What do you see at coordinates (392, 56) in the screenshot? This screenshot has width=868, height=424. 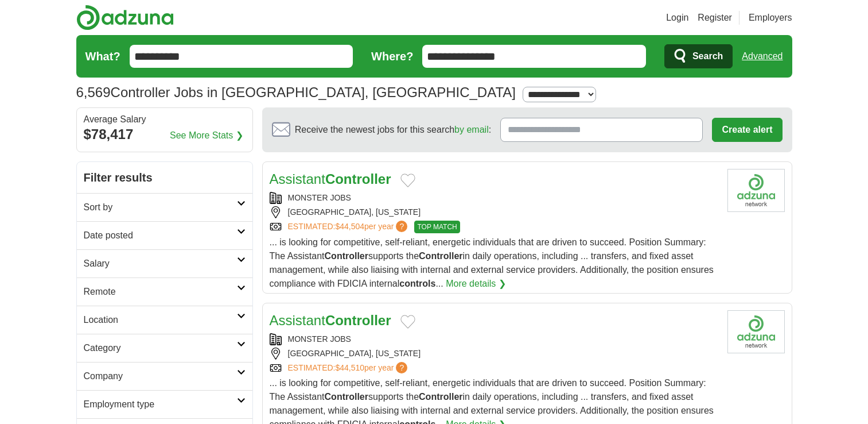 I see `label: Where?` at bounding box center [392, 56].